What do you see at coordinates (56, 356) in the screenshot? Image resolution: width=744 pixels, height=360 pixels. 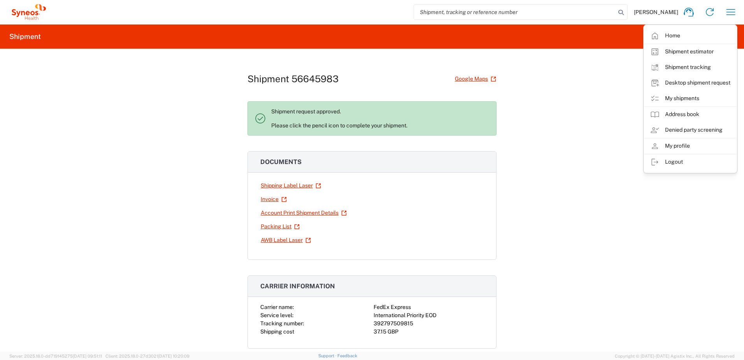 I see `span: Server: 2025.18.0-dd719145275` at bounding box center [56, 356].